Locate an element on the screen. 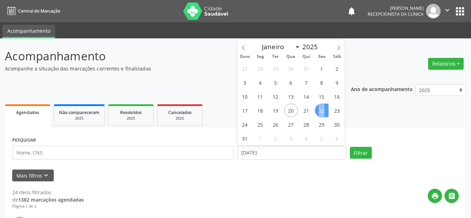 This screenshot has width=471, height=218. span: Agosto 24, 2025 is located at coordinates (245, 124).